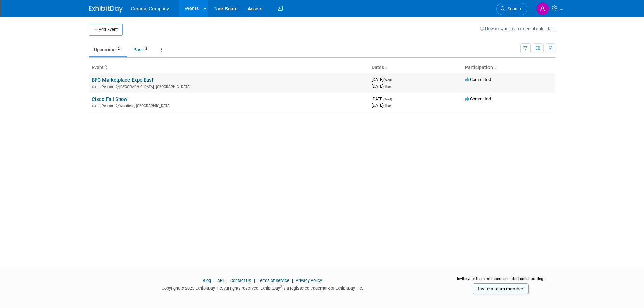  What do you see at coordinates (386, 67) in the screenshot?
I see `a: Sort by Start Date` at bounding box center [386, 67].